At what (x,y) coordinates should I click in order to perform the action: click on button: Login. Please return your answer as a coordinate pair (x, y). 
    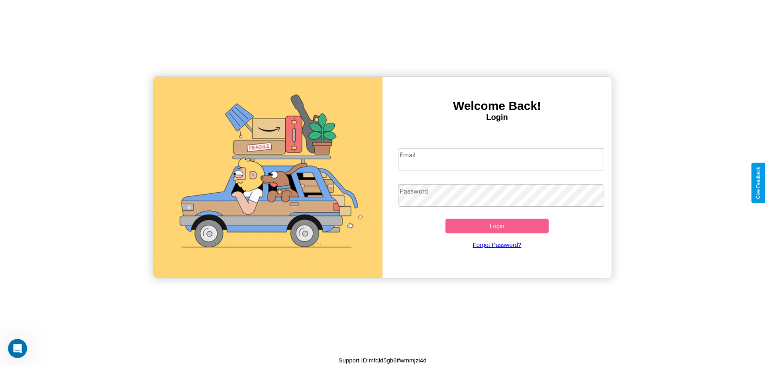
    Looking at the image, I should click on (497, 226).